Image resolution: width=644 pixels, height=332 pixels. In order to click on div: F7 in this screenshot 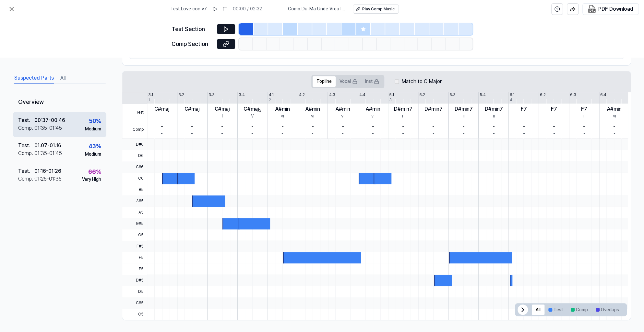, I will do `click(523, 109)`.